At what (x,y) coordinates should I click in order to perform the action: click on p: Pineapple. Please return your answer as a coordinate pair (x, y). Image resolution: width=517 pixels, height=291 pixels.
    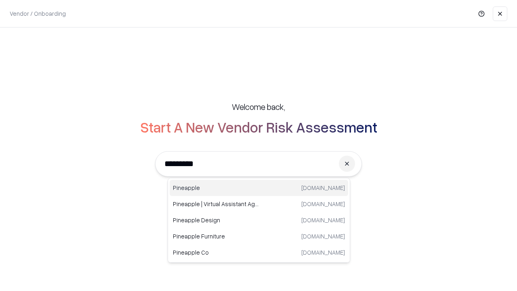
    Looking at the image, I should click on (216, 188).